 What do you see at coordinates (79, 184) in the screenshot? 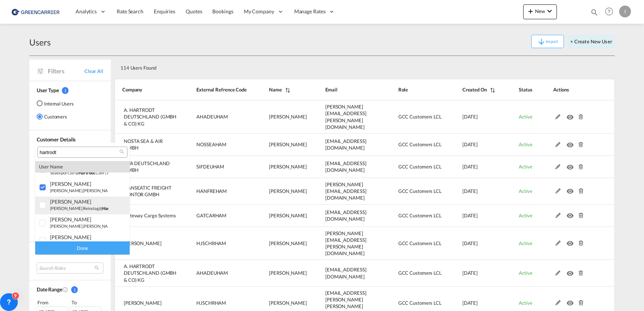
I see `div: philipp Stolze` at bounding box center [79, 184].